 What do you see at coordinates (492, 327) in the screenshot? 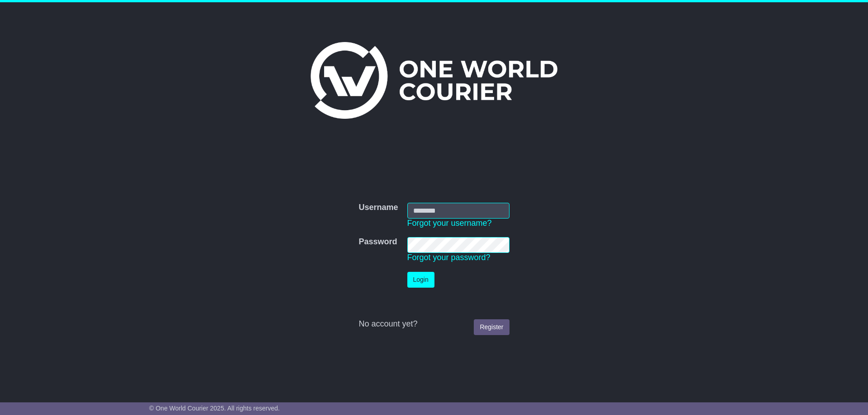
I see `a: Register` at bounding box center [492, 327].